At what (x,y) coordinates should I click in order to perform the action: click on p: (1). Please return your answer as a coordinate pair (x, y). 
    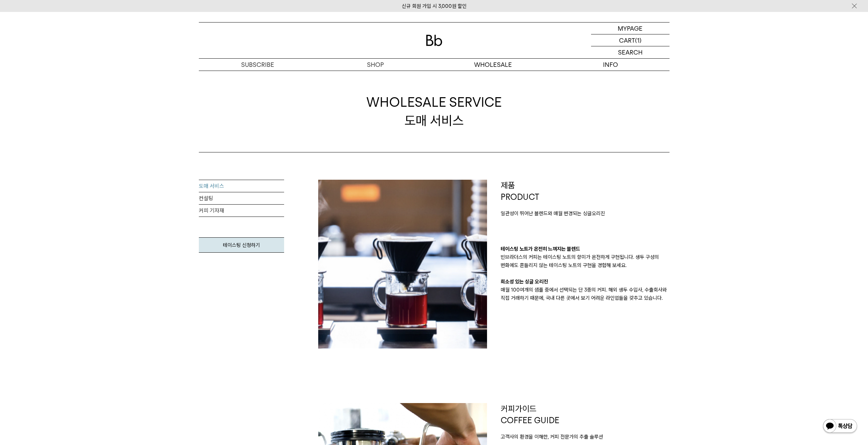
    Looking at the image, I should click on (638, 40).